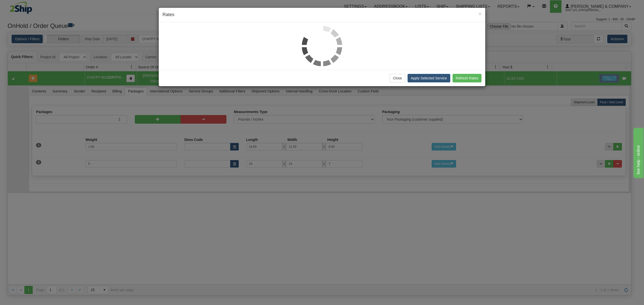 This screenshot has width=644, height=305. I want to click on button: Apply Selected Service, so click(429, 78).